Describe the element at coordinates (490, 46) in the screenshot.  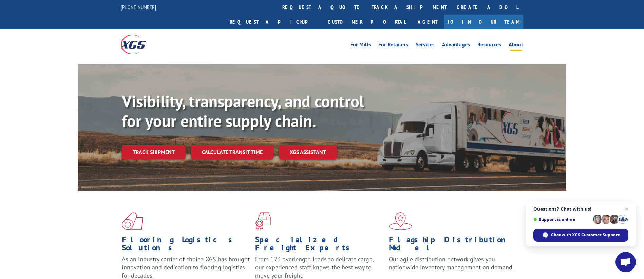
I see `a: Resources` at that location.